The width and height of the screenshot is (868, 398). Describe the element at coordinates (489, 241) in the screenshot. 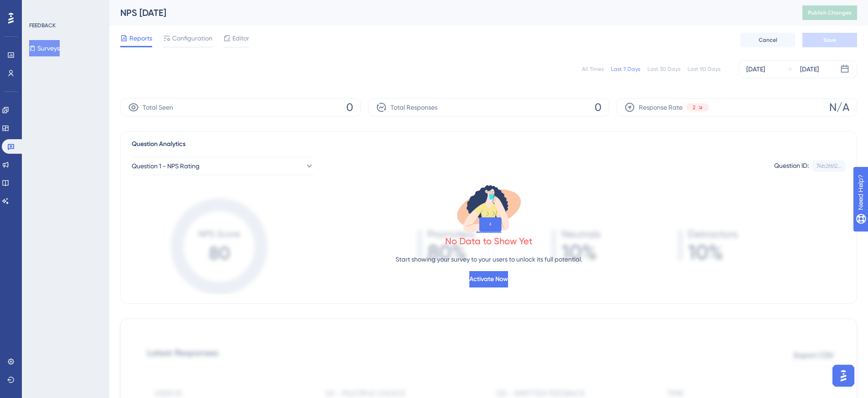

I see `div: No Data to Show Yet` at that location.